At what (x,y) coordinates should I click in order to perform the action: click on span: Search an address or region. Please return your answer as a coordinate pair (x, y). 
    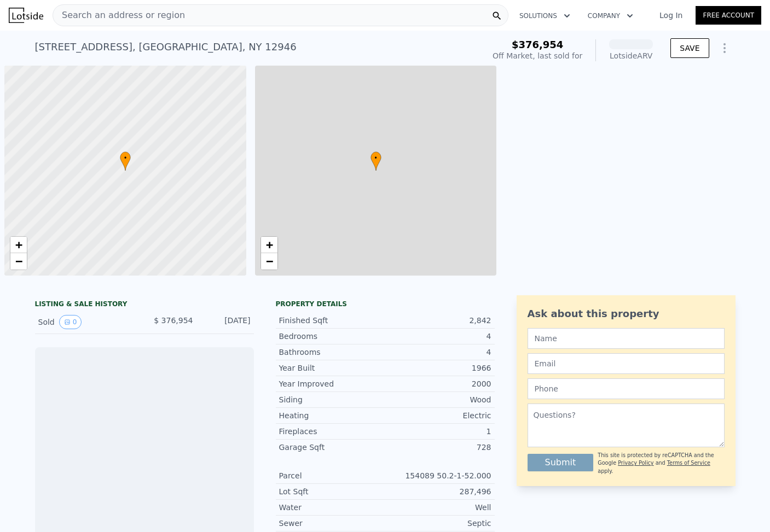
    Looking at the image, I should click on (119, 15).